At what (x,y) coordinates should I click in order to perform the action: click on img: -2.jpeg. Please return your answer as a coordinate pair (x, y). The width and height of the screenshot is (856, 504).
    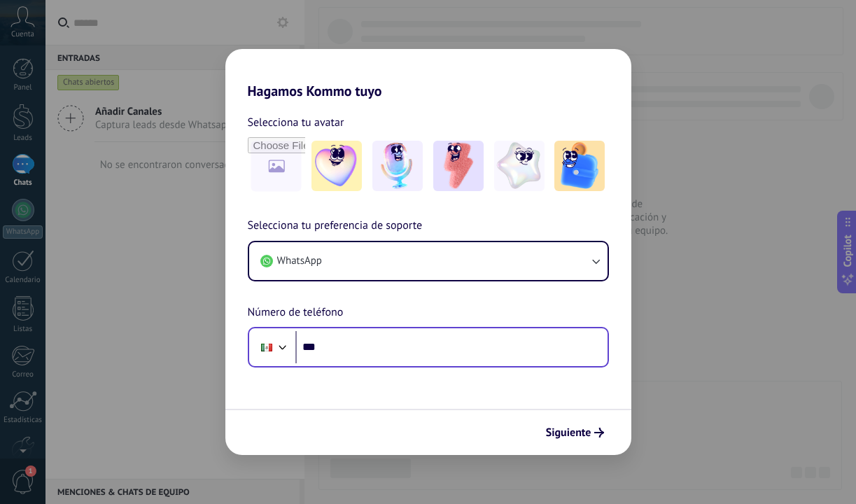
    Looking at the image, I should click on (398, 166).